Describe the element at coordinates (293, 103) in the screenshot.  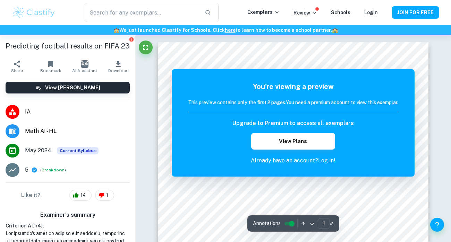
I see `h6: This preview contains only the first 2 pages. You need a premium account to view this exemplar.` at that location.